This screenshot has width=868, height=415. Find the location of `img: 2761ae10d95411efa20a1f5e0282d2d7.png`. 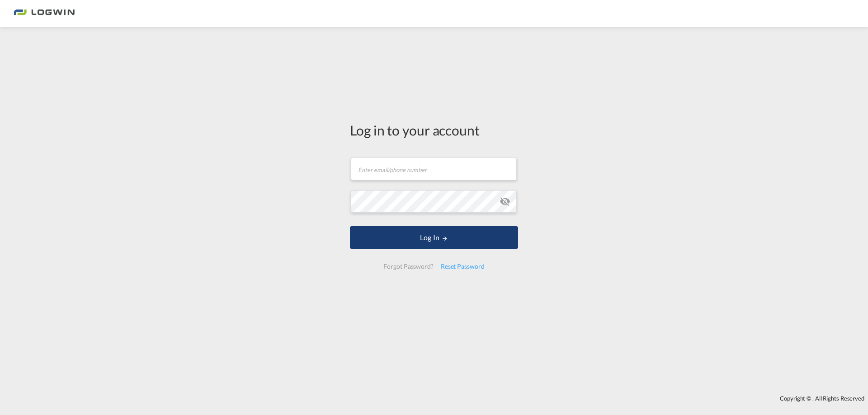

img: 2761ae10d95411efa20a1f5e0282d2d7.png is located at coordinates (44, 14).